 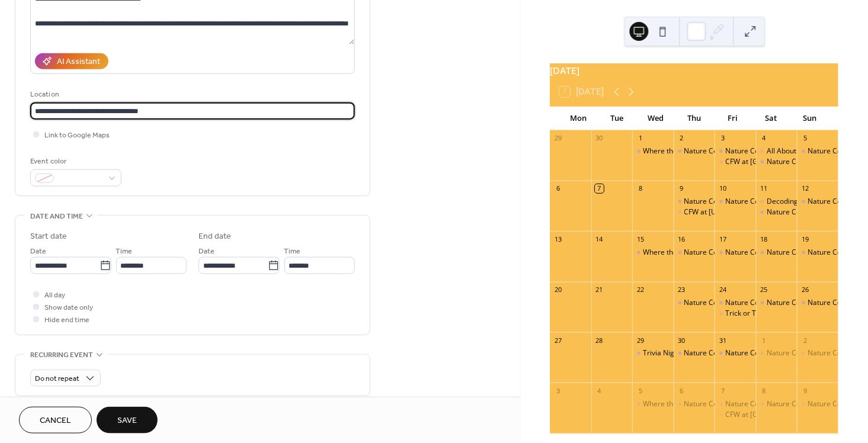 I want to click on div: 18, so click(x=765, y=238).